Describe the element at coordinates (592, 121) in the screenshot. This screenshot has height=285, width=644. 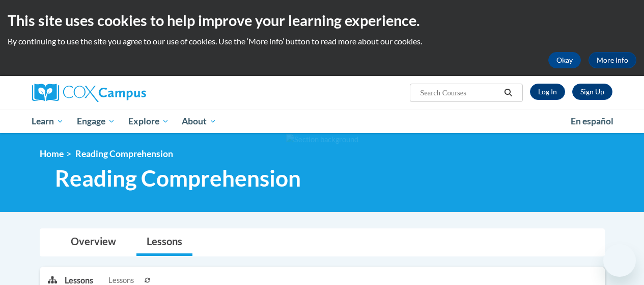
I see `a: En español` at that location.